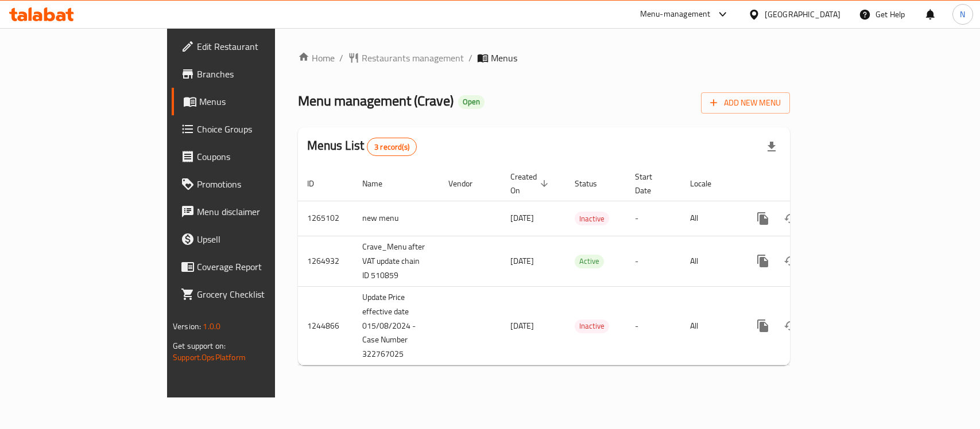 This screenshot has width=980, height=429. Describe the element at coordinates (396, 217) in the screenshot. I see `td: new menu` at that location.